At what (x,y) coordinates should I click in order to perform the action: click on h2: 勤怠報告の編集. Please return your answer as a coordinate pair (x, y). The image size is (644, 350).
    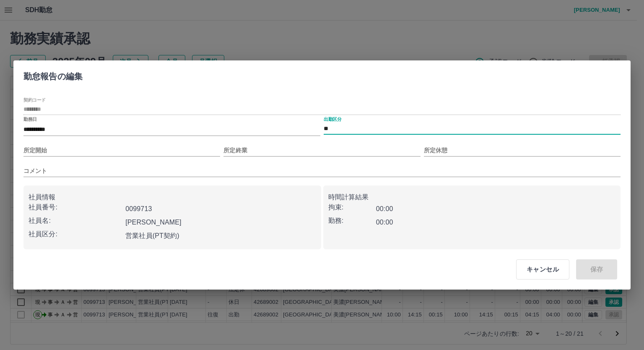
    Looking at the image, I should click on (53, 74).